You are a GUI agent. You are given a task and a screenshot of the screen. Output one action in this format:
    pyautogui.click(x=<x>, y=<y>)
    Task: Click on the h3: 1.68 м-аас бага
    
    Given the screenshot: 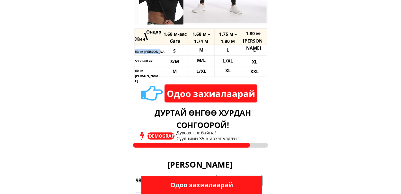 What is the action you would take?
    pyautogui.click(x=175, y=38)
    